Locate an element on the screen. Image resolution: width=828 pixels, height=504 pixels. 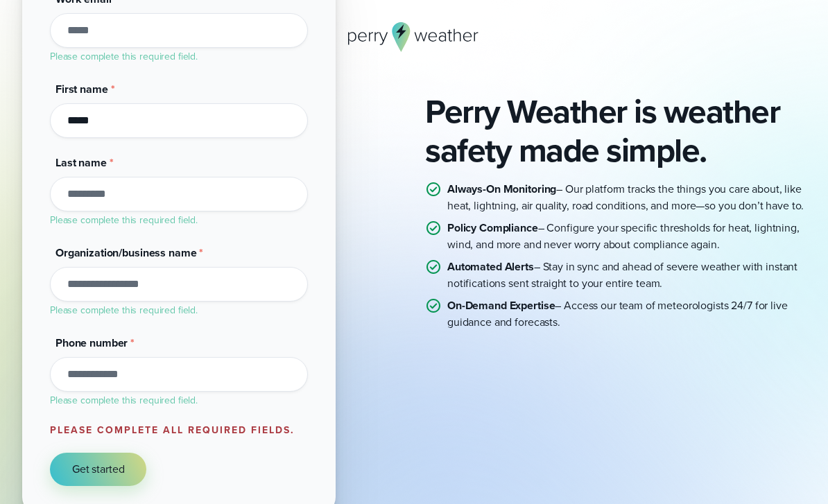
span: Organization/business name is located at coordinates (126, 252).